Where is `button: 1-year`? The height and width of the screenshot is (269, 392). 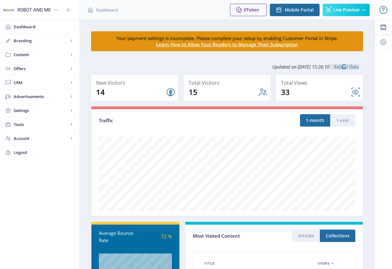 button: 1-year is located at coordinates (342, 120).